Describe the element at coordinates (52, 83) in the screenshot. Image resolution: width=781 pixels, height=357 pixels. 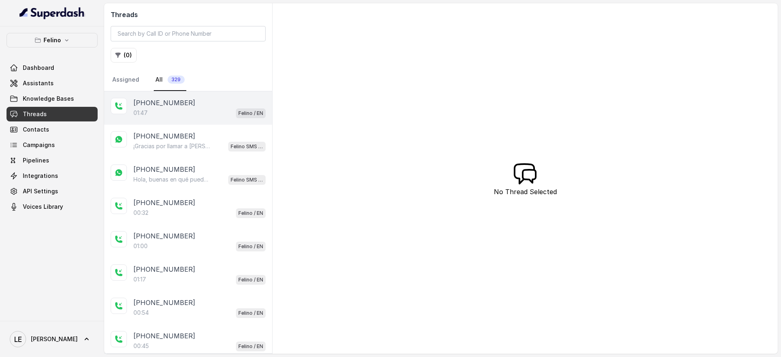
I see `a: Assistants` at that location.